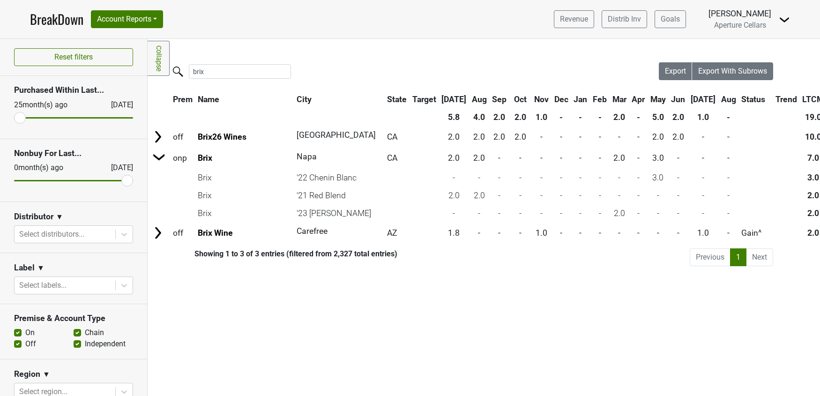 The height and width of the screenshot is (396, 820). I want to click on th: Dec: activate to sort column ascending, so click(562, 99).